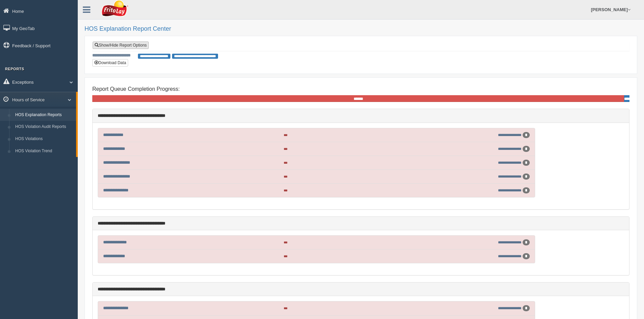 This screenshot has width=644, height=319. What do you see at coordinates (120, 45) in the screenshot?
I see `a: Show/Hide Report Options` at bounding box center [120, 45].